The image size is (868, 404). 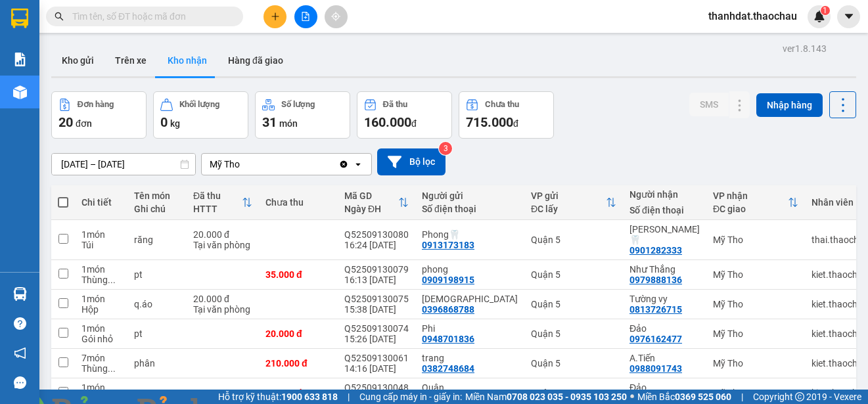 I want to click on div: Quân, so click(x=470, y=388).